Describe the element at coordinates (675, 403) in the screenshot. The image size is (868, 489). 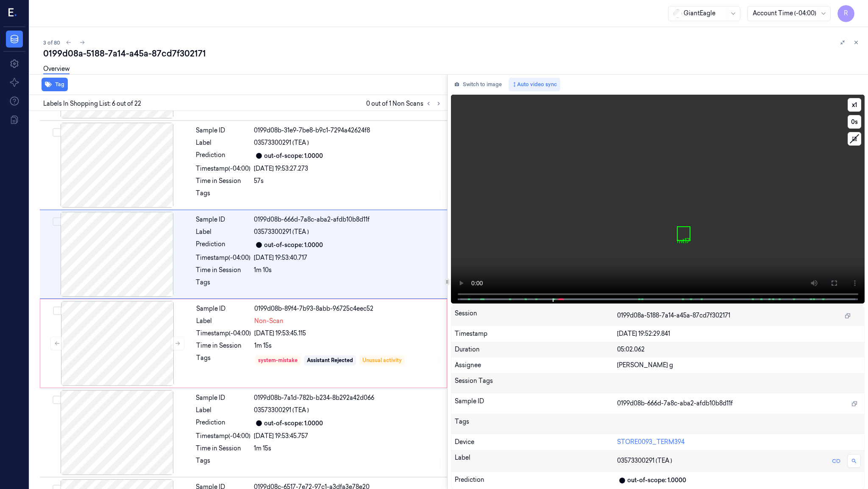
I see `span: 0199d08b-666d-7a8c-aba2-afdb10b8d11f` at that location.